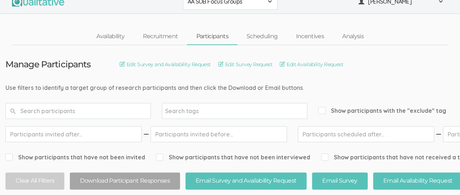 The image size is (460, 195). Describe the element at coordinates (233, 157) in the screenshot. I see `span: Show participants that have not been interviewed` at that location.